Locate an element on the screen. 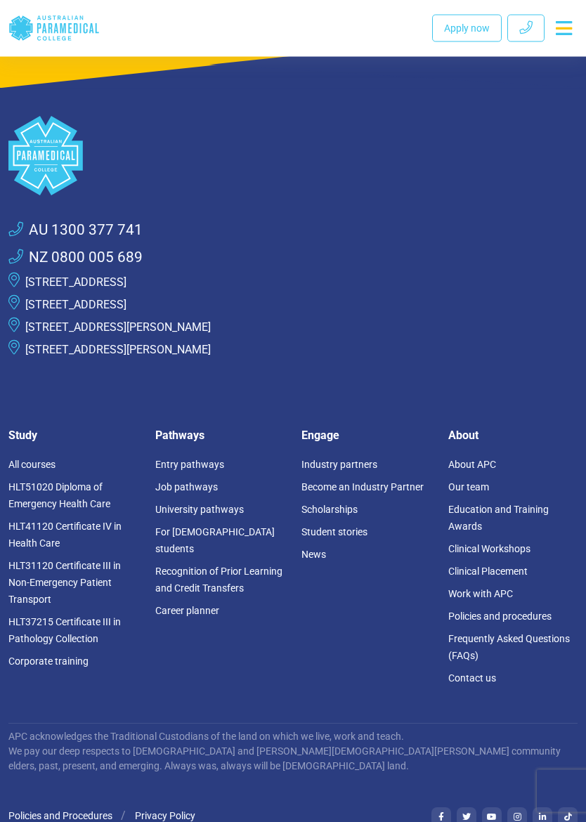 This screenshot has height=822, width=586. a: All courses is located at coordinates (32, 465).